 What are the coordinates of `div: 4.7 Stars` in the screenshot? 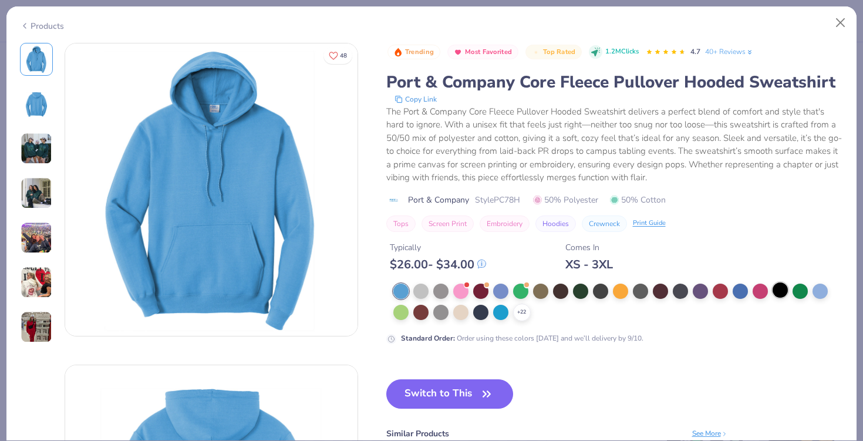 It's located at (666, 52).